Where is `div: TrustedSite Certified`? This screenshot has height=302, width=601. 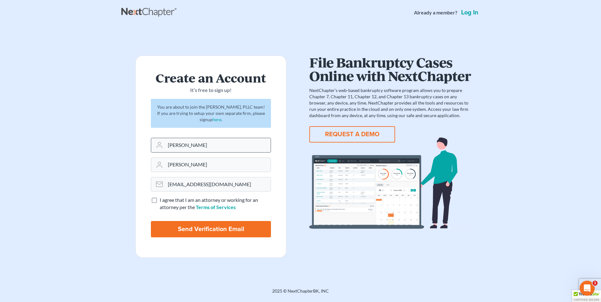
div: TrustedSite Certified is located at coordinates (586, 296).